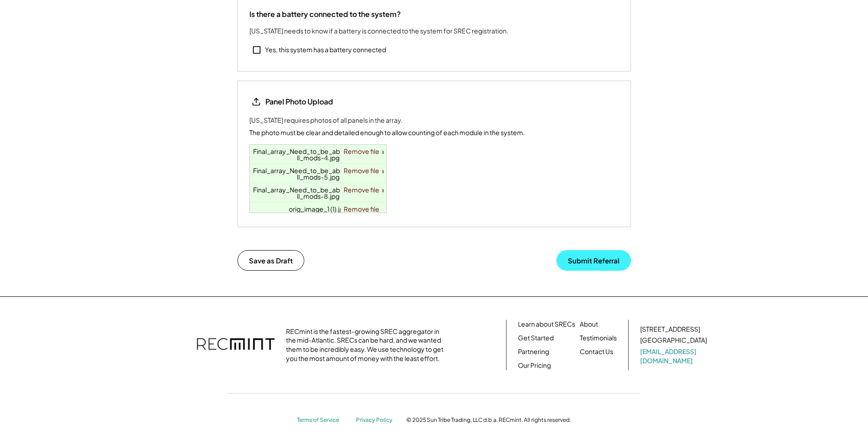 The height and width of the screenshot is (437, 868). What do you see at coordinates (598, 338) in the screenshot?
I see `a: Testimonials` at bounding box center [598, 338].